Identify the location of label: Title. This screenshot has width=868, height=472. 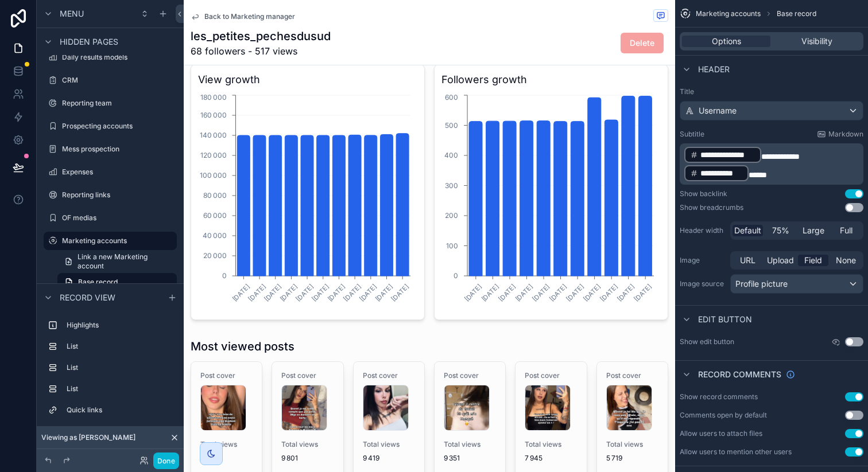
(772, 92).